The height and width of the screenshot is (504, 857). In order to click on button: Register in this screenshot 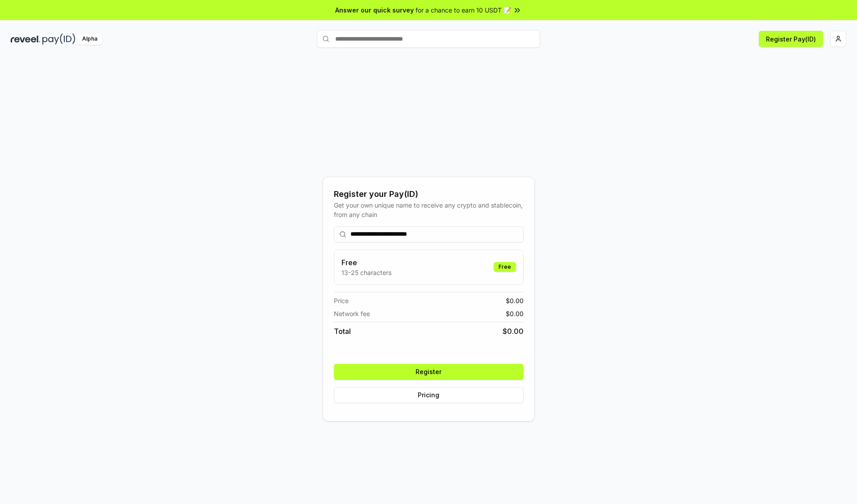, I will do `click(428, 371)`.